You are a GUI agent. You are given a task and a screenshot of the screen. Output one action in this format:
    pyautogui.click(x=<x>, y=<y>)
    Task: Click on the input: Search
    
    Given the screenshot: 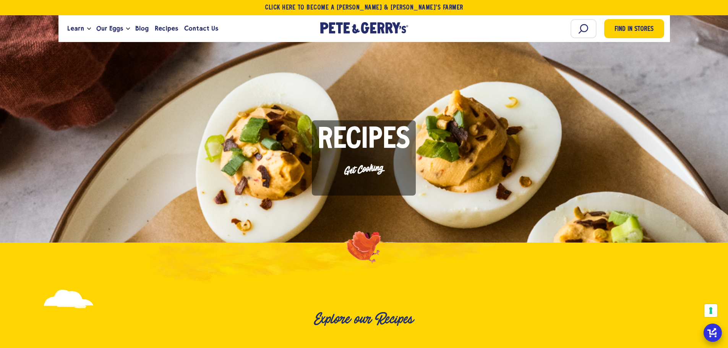 What is the action you would take?
    pyautogui.click(x=584, y=29)
    